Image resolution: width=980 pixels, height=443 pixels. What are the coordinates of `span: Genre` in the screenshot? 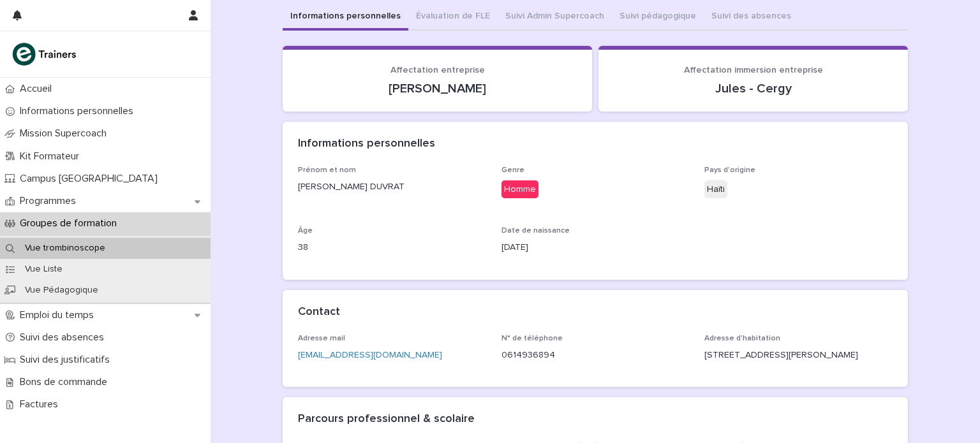 It's located at (513, 170).